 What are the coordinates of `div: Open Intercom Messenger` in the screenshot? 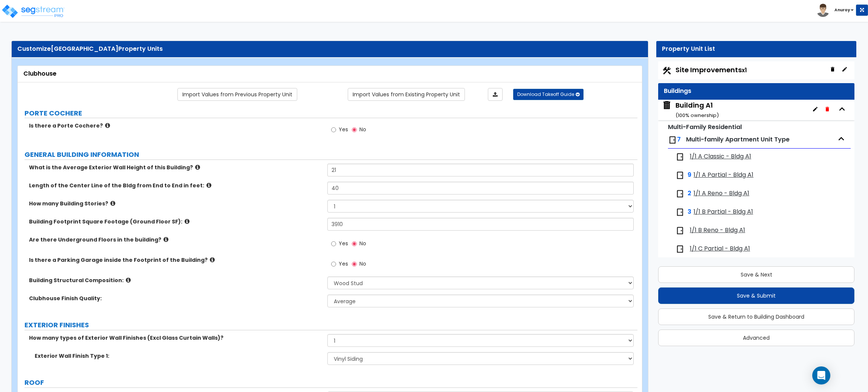 It's located at (821, 375).